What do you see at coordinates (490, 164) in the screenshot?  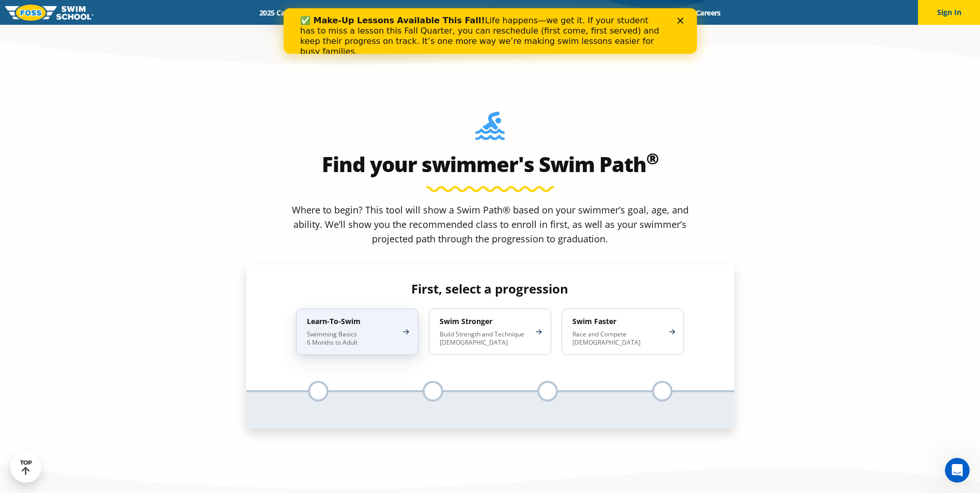 I see `h2: Find your swimmer's Swim Path` at bounding box center [490, 164].